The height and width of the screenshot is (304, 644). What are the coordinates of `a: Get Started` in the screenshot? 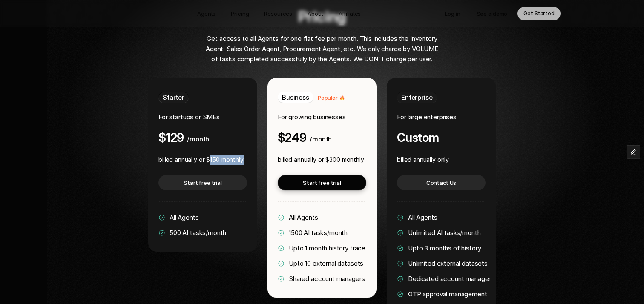 It's located at (539, 13).